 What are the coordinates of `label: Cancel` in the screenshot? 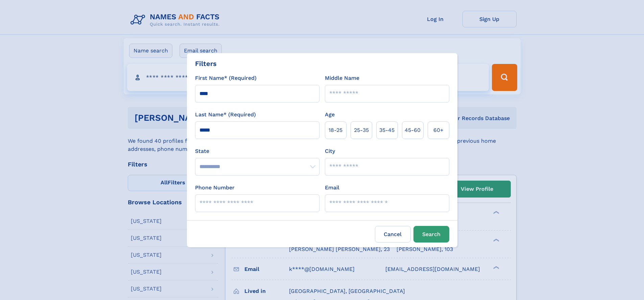 It's located at (393, 234).